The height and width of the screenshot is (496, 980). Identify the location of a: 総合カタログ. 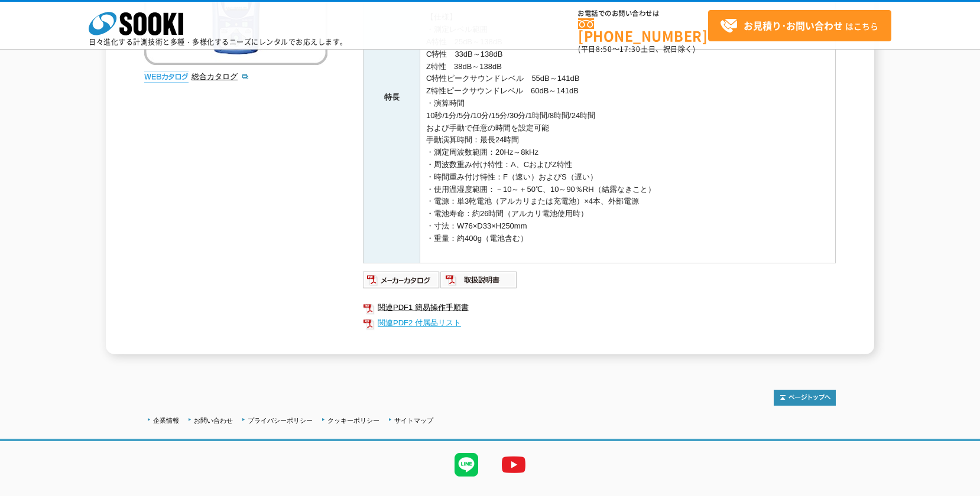
(220, 76).